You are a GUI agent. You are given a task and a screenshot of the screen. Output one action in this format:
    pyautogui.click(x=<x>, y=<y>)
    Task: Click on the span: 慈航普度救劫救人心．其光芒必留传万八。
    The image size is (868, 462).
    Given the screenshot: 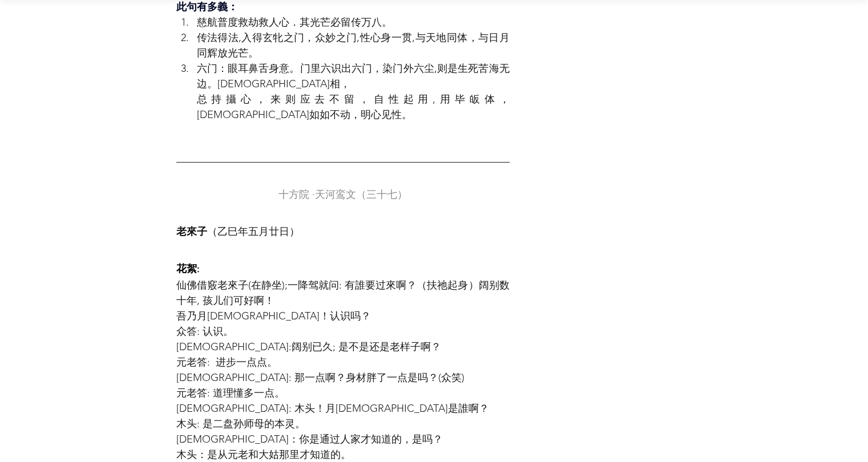 What is the action you would take?
    pyautogui.click(x=294, y=22)
    